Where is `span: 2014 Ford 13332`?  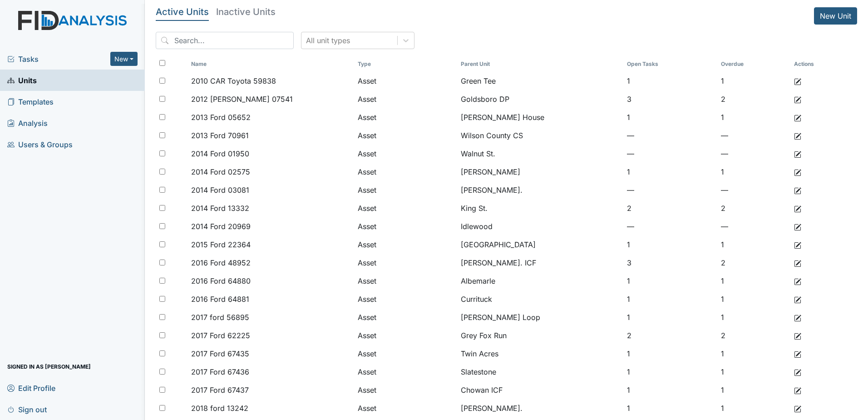 span: 2014 Ford 13332 is located at coordinates (220, 208).